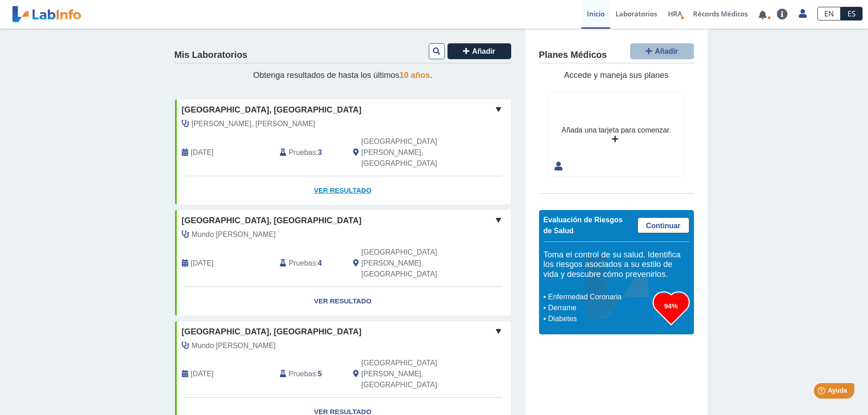 The height and width of the screenshot is (415, 868). I want to click on span: Ayuda, so click(51, 11).